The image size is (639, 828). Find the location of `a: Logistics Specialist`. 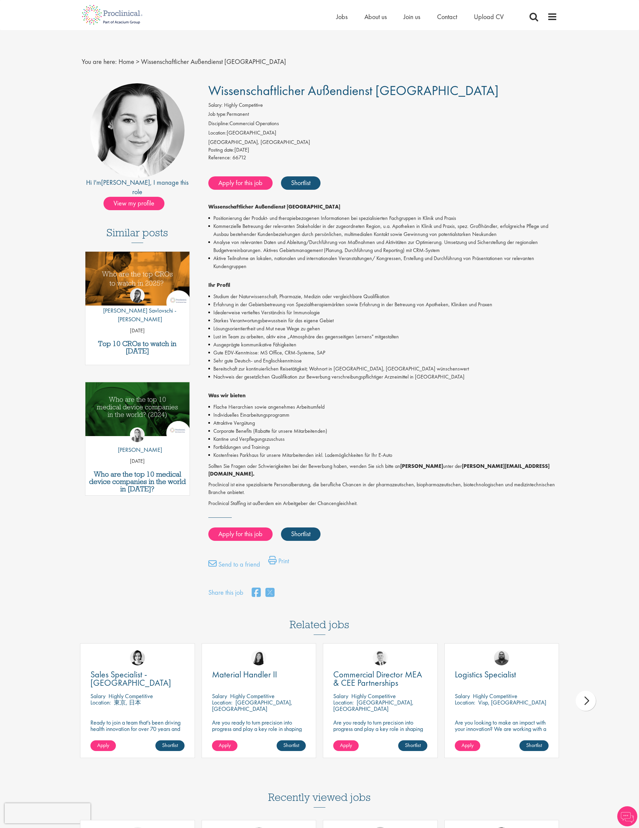

a: Logistics Specialist is located at coordinates (502, 675).